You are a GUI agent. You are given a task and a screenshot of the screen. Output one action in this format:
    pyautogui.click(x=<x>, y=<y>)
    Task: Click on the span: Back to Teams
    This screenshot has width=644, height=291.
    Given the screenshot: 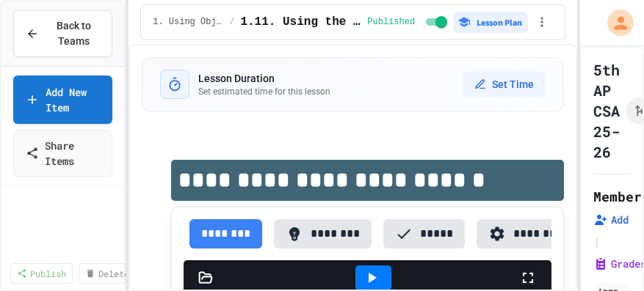 What is the action you would take?
    pyautogui.click(x=73, y=34)
    